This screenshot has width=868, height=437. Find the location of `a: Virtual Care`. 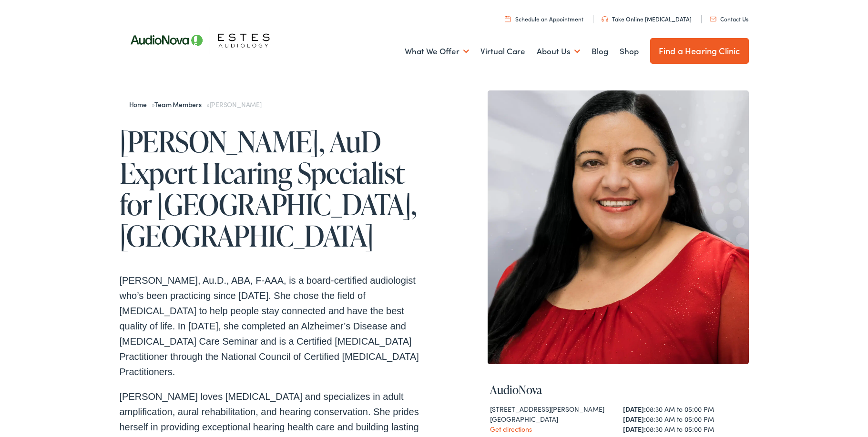

a: Virtual Care is located at coordinates (503, 52).